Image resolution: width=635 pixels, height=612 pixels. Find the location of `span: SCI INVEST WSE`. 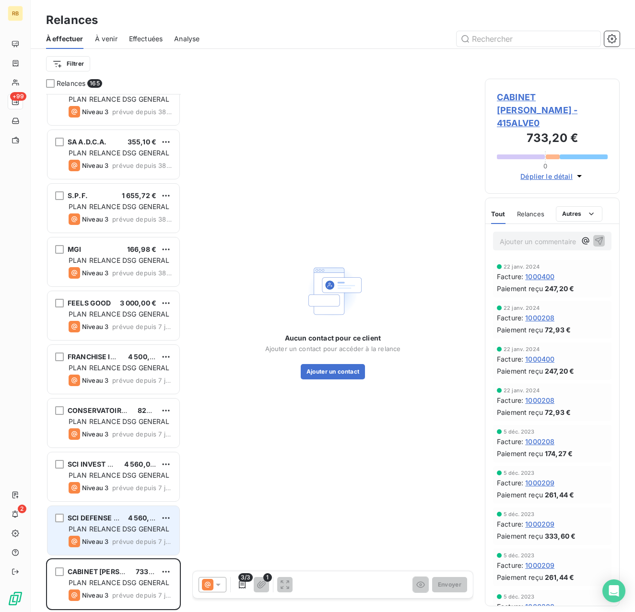

span: SCI INVEST WSE is located at coordinates (95, 464).